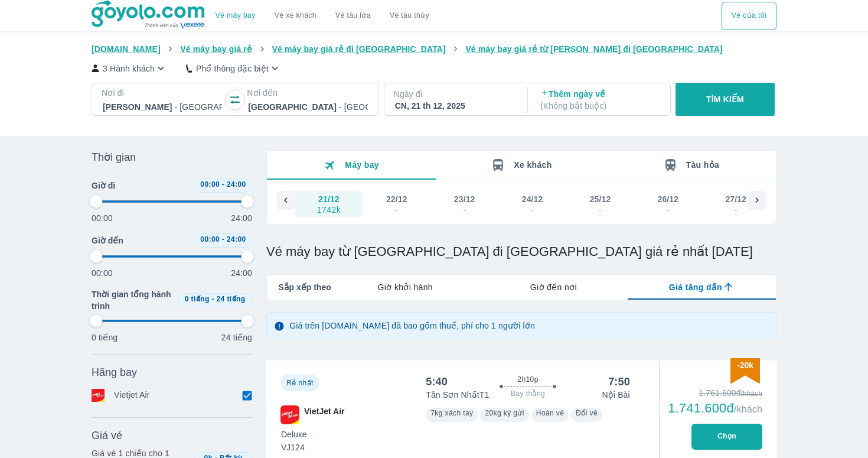  Describe the element at coordinates (295, 16) in the screenshot. I see `a: Vé xe khách` at that location.